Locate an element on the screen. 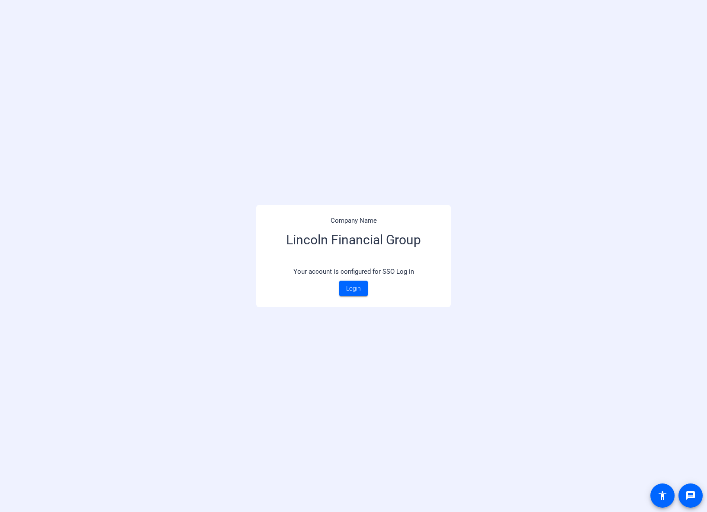 The image size is (707, 512). p: Your account is configured for SSO Log in is located at coordinates (354, 272).